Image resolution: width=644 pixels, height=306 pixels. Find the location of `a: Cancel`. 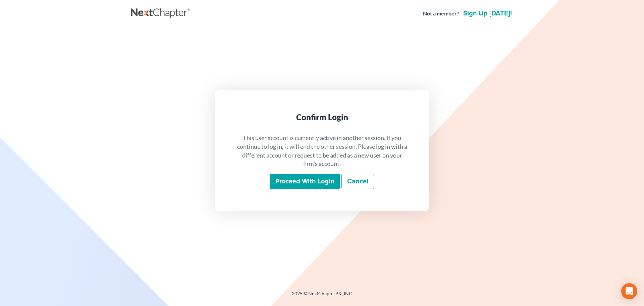

a: Cancel is located at coordinates (358, 181).